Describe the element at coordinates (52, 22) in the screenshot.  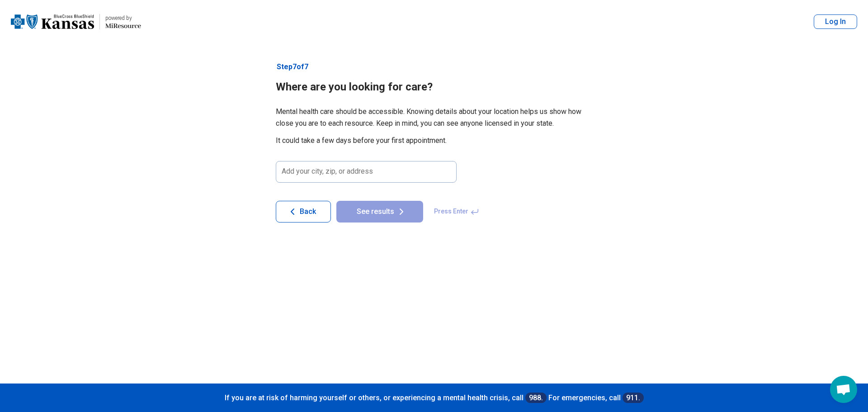
I see `img: Blue Cross Blue Shield Kansas` at that location.